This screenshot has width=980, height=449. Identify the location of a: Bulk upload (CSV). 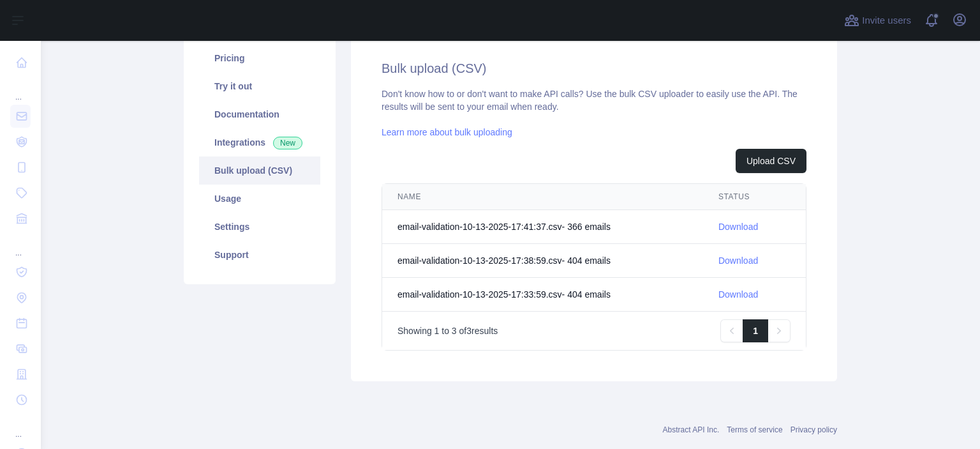
(260, 171).